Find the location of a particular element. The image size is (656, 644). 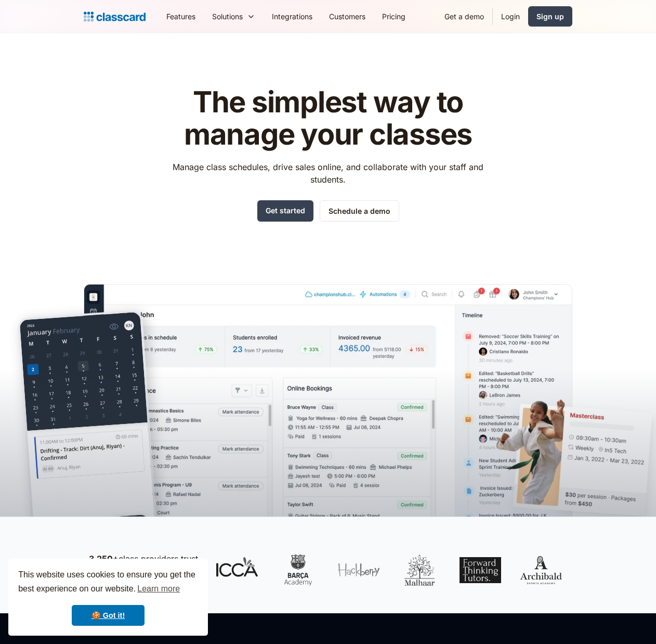

a: Login is located at coordinates (510, 16).